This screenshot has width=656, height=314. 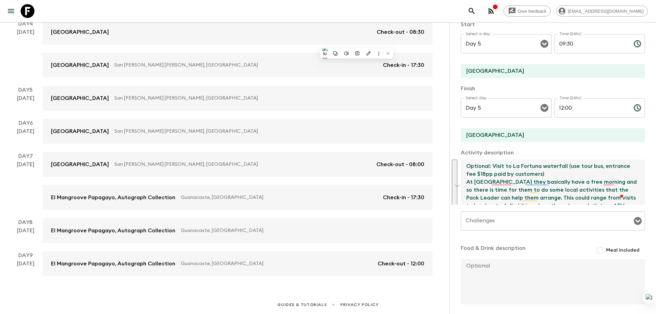 What do you see at coordinates (25, 156) in the screenshot?
I see `p: Day 7` at bounding box center [25, 156].